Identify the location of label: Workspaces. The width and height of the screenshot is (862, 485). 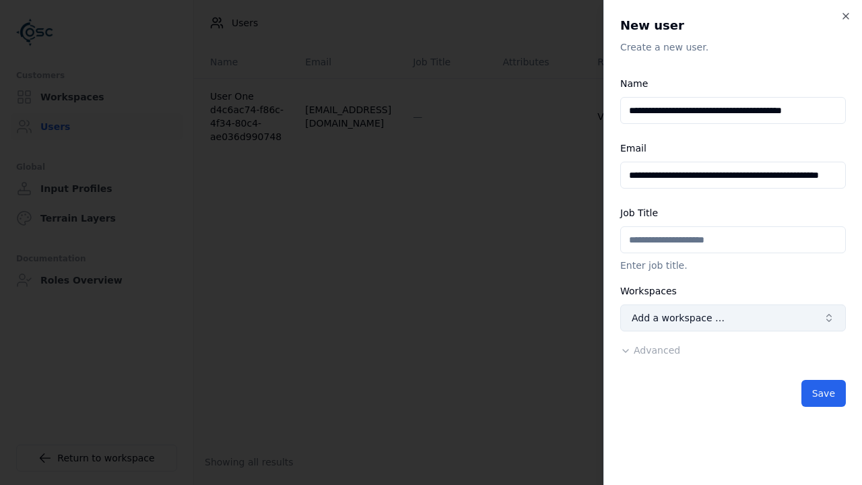
(649, 291).